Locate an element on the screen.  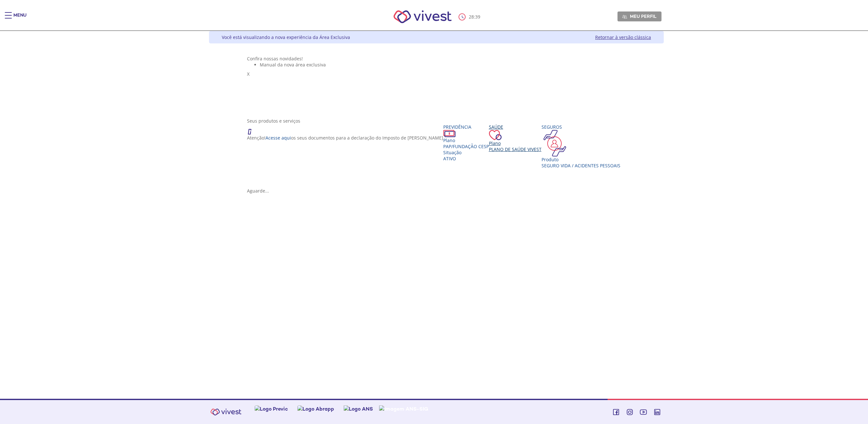
div: Seus produtos e serviços is located at coordinates (436, 121).